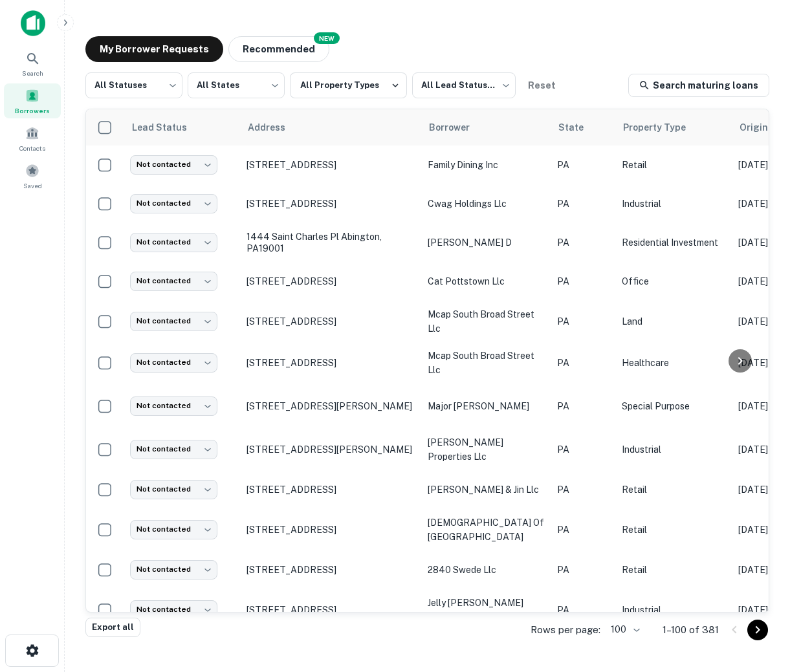 This screenshot has height=672, width=790. What do you see at coordinates (32, 176) in the screenshot?
I see `a: Saved` at bounding box center [32, 176].